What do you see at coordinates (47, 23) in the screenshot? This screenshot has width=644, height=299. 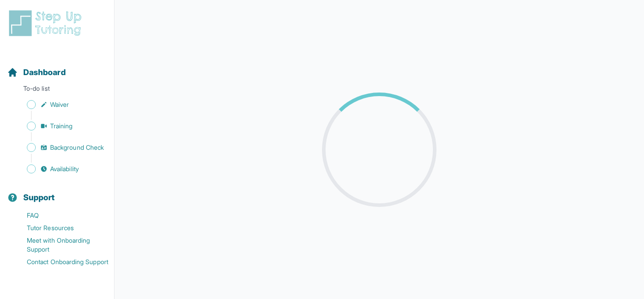 I see `img: logo` at bounding box center [47, 23].